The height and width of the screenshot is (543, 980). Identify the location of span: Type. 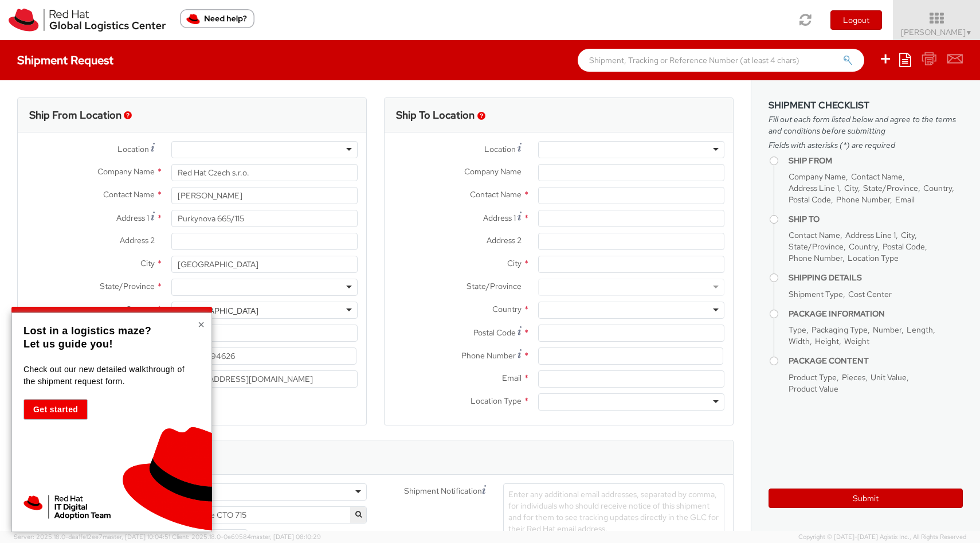
(797, 329).